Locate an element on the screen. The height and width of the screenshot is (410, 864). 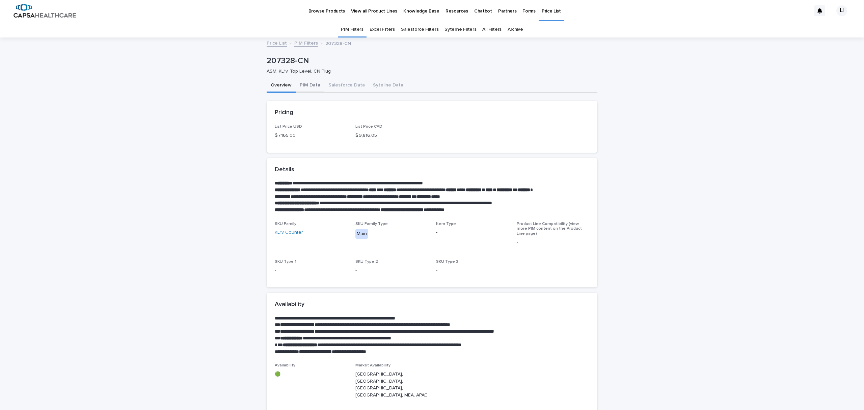
button: Overview is located at coordinates (281, 86).